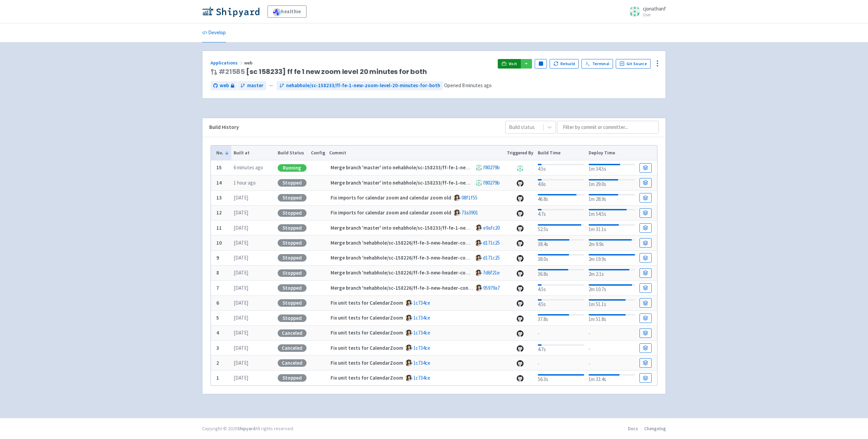 The image size is (868, 439). I want to click on button: Rebuild, so click(564, 64).